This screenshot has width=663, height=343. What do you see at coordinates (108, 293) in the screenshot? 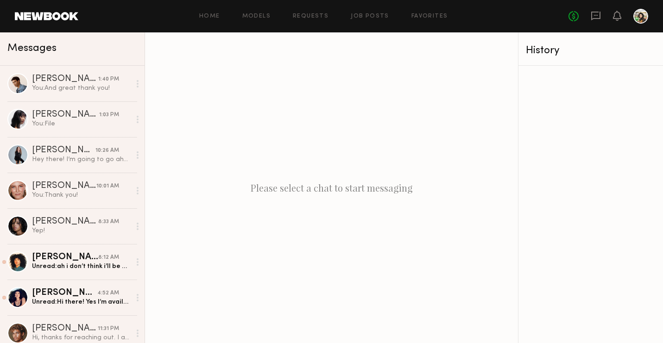
I see `div: 4:52 AM` at bounding box center [108, 293].